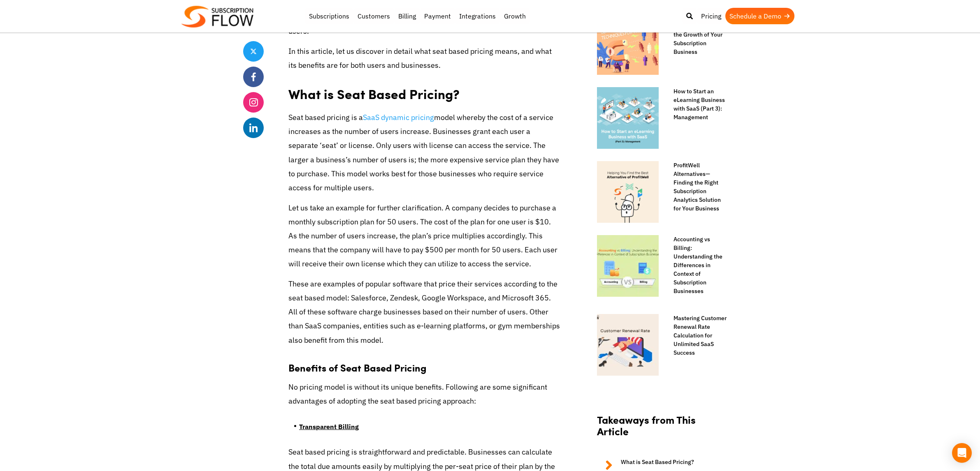  I want to click on a: Customers, so click(373, 16).